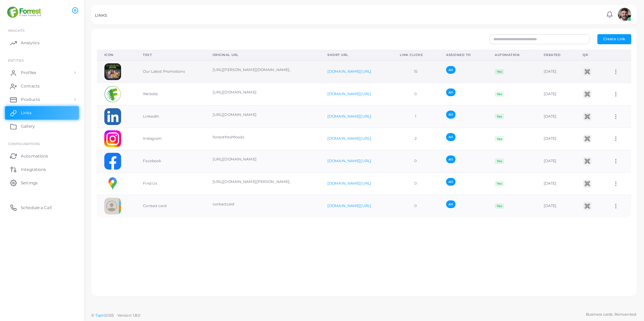  I want to click on div: Icon, so click(116, 55).